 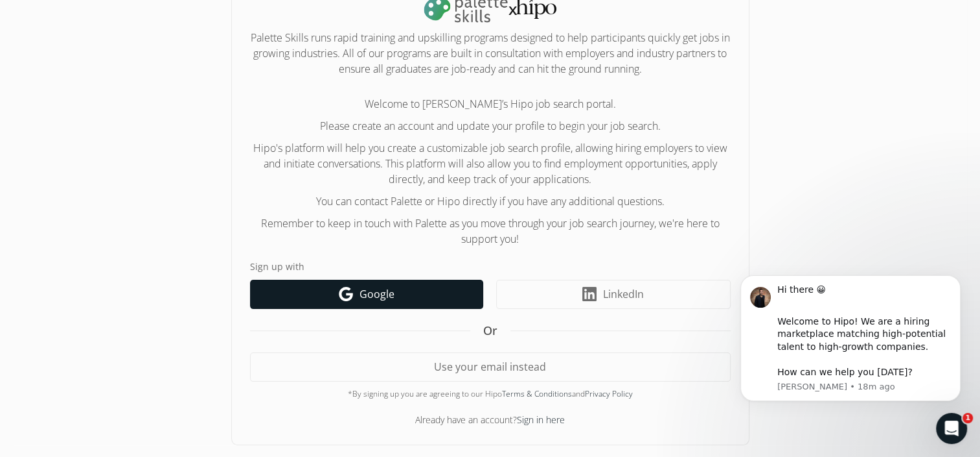 I want to click on span: Or, so click(x=491, y=331).